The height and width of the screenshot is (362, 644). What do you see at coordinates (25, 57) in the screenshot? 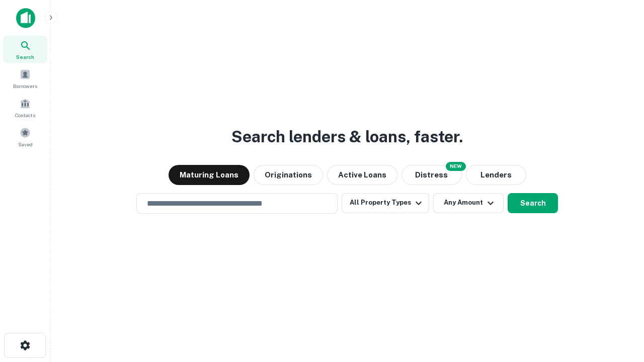
I see `span: Search` at bounding box center [25, 57].